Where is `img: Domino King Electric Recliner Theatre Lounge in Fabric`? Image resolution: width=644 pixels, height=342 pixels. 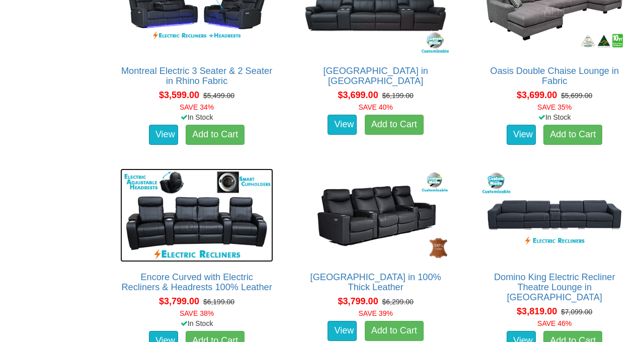 img: Domino King Electric Recliner Theatre Lounge in Fabric is located at coordinates (554, 215).